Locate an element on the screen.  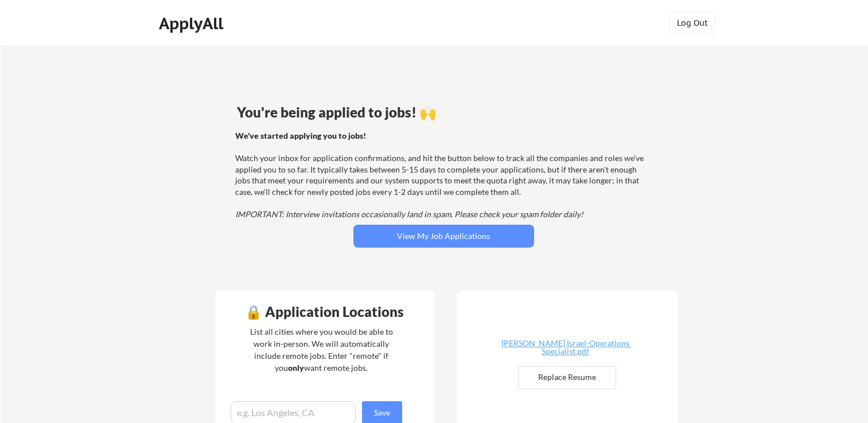
div: 🔒 Application Locations is located at coordinates (325, 312).